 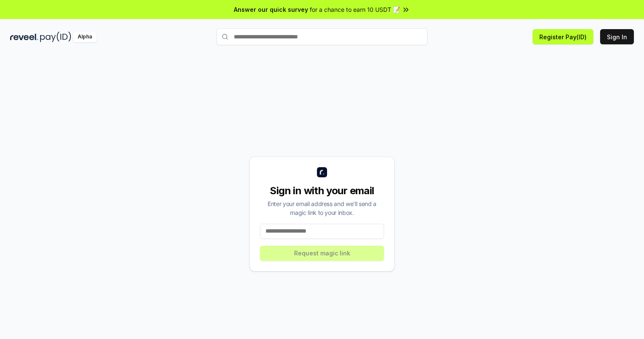 What do you see at coordinates (24, 37) in the screenshot?
I see `img: reveel_dark` at bounding box center [24, 37].